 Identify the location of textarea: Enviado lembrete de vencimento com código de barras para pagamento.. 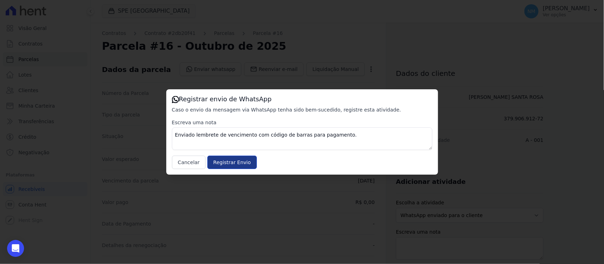
(302, 139).